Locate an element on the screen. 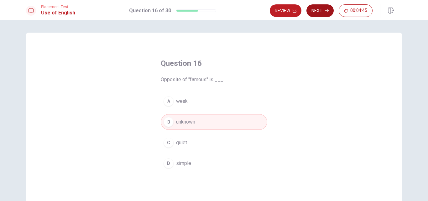 The image size is (428, 201). h4: Question 16 is located at coordinates (214, 63).